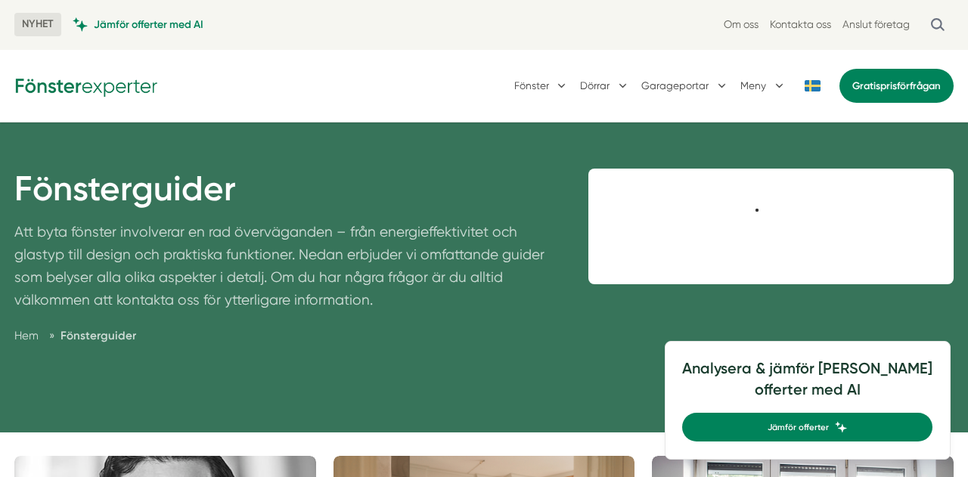  Describe the element at coordinates (26, 336) in the screenshot. I see `span: Hem` at that location.